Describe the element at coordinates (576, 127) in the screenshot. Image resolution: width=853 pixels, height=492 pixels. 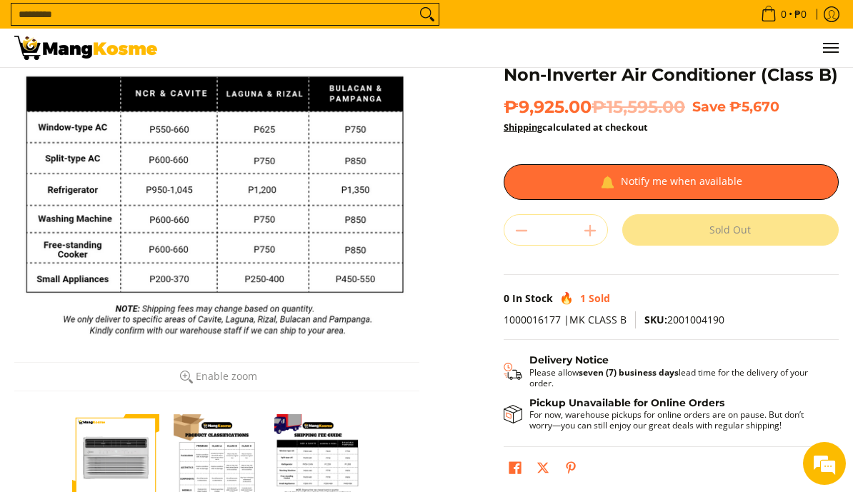
I see `strong: calculated at checkout` at that location.